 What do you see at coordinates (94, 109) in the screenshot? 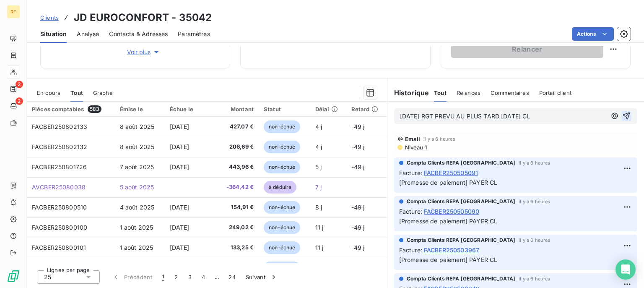
I see `span: 583` at bounding box center [94, 109].